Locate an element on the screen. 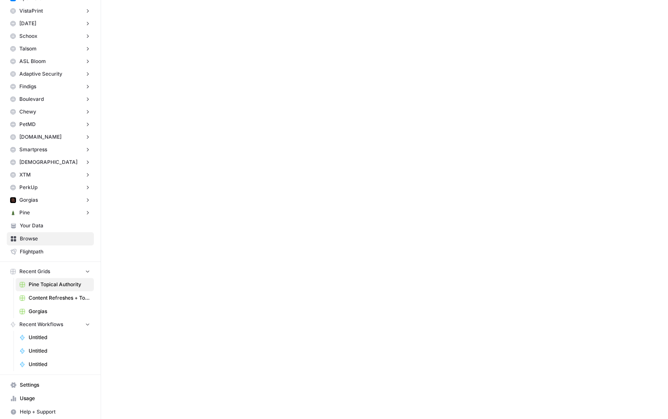  button: Recent Grids is located at coordinates (50, 272).